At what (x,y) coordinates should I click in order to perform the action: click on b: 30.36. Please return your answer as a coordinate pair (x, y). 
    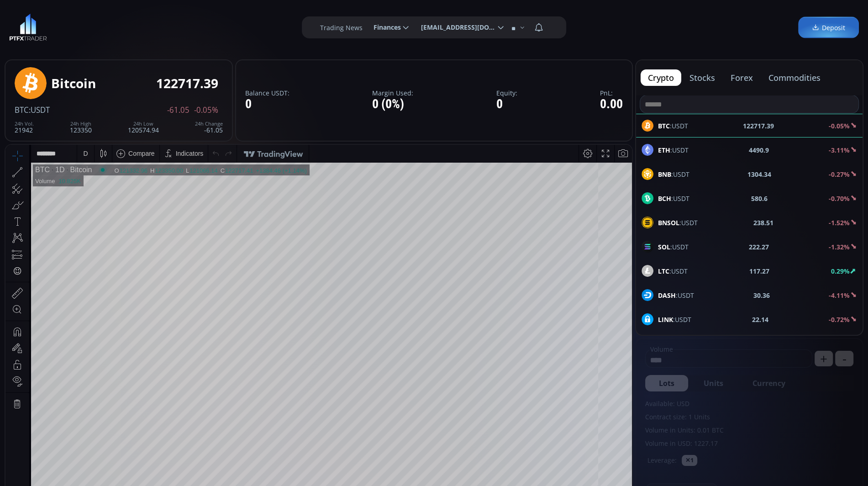
    Looking at the image, I should click on (762, 295).